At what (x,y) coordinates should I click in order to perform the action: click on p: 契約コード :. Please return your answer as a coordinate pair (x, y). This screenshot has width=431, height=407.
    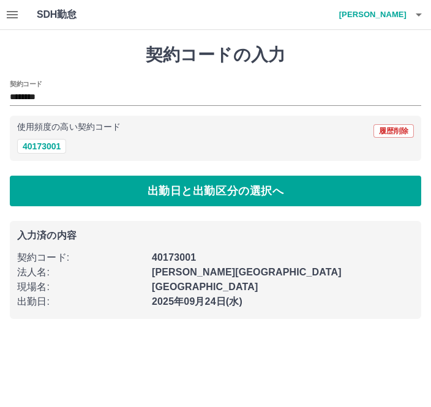
    Looking at the image, I should click on (81, 258).